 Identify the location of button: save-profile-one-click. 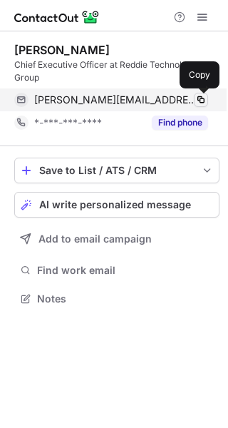
(117, 170).